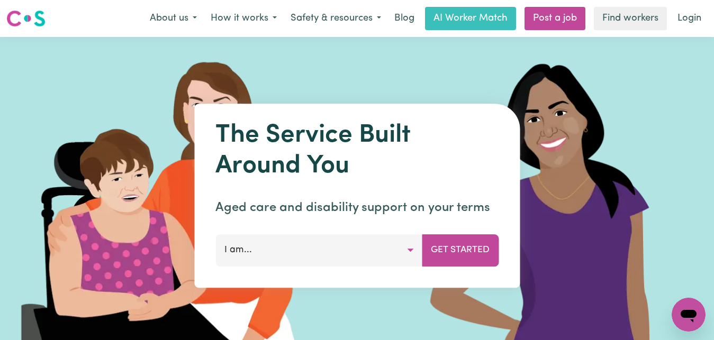 Image resolution: width=714 pixels, height=340 pixels. I want to click on button: Safety & resources, so click(335, 19).